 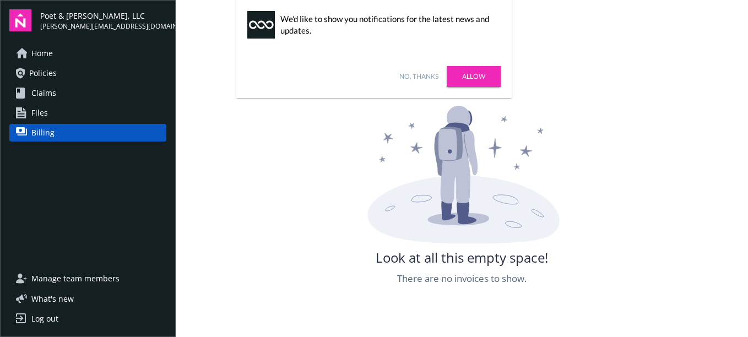 I want to click on img: navigator-logo.svg, so click(x=20, y=20).